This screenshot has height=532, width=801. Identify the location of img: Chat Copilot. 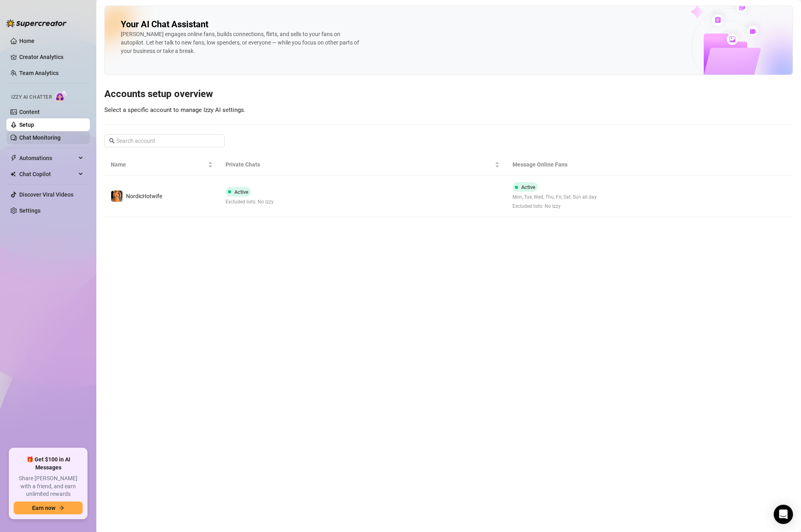
(13, 174).